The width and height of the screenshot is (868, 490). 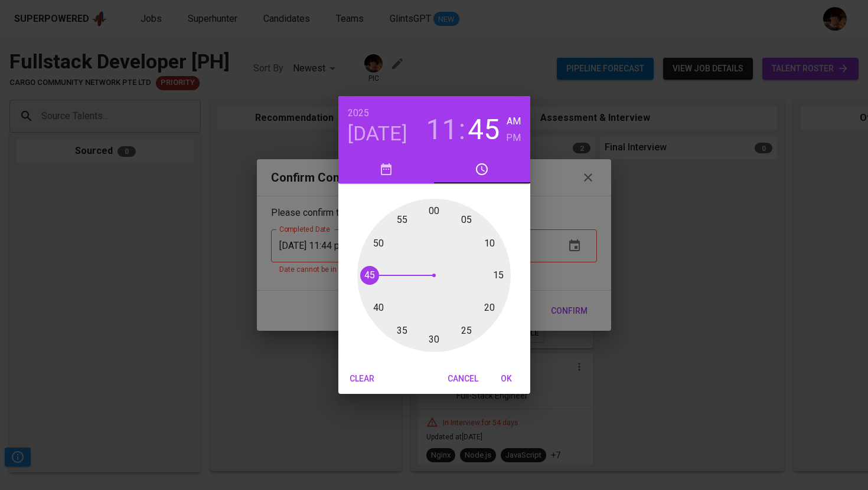 I want to click on h3: 11, so click(x=442, y=130).